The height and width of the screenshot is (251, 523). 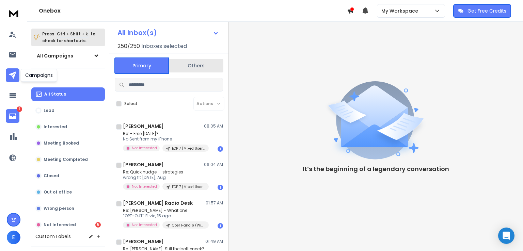 What do you see at coordinates (214, 165) in the screenshot?
I see `p: 06:04 AM` at bounding box center [214, 165].